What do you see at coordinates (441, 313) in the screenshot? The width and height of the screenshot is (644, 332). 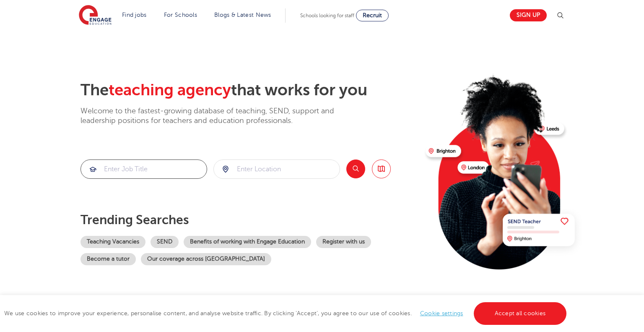 I see `a: Cookie settings` at bounding box center [441, 313].